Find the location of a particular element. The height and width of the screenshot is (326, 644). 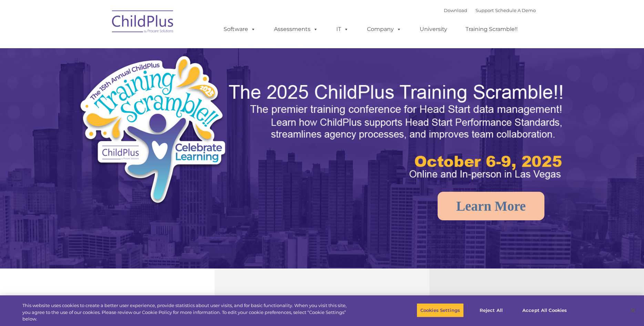

button: Close is located at coordinates (633, 310).